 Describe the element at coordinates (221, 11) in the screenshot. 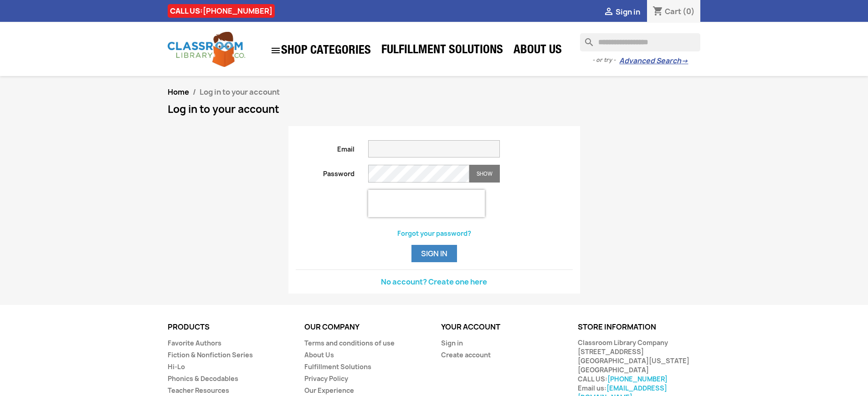

I see `div: CALL US:` at that location.